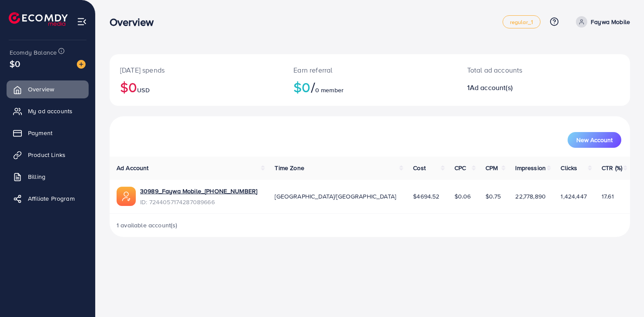 The height and width of the screenshot is (317, 644). I want to click on span: CPM, so click(492, 168).